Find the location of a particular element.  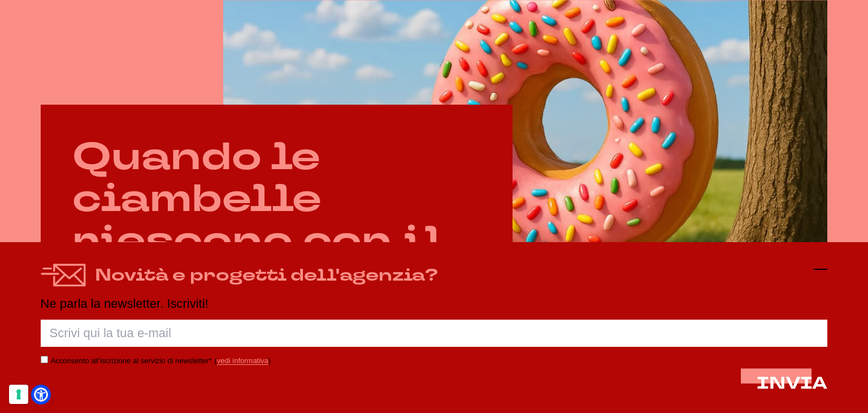

h4: Novità e progetti dell'agenzia? is located at coordinates (266, 275).